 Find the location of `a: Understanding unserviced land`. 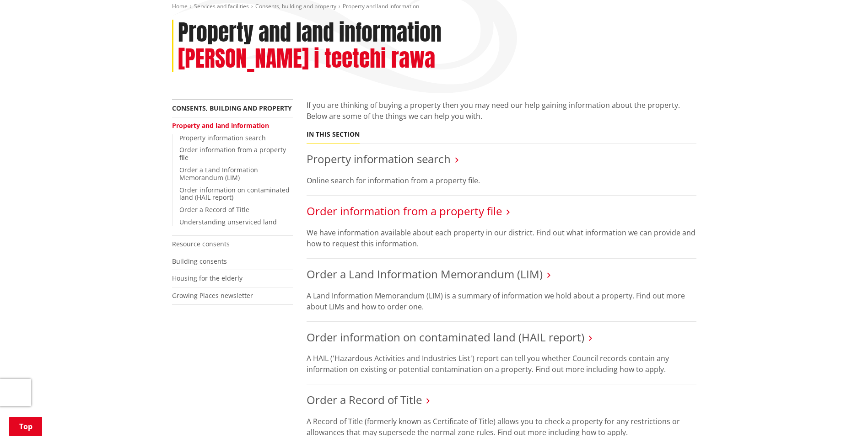

a: Understanding unserviced land is located at coordinates (228, 221).